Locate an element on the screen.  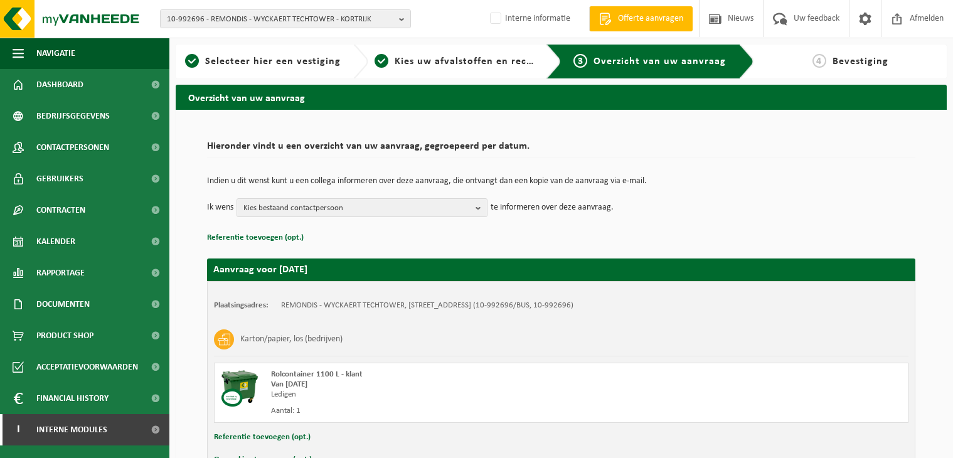
h2: Hieronder vindt u een overzicht van uw aanvraag, gegroepeerd per datum. is located at coordinates (561, 149).